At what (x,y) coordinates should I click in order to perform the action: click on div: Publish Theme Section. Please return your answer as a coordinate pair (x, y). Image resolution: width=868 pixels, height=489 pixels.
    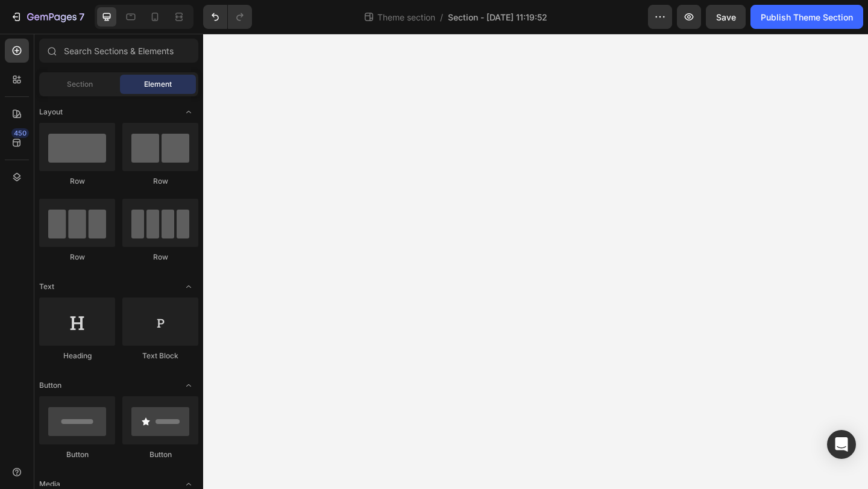
    Looking at the image, I should click on (806, 17).